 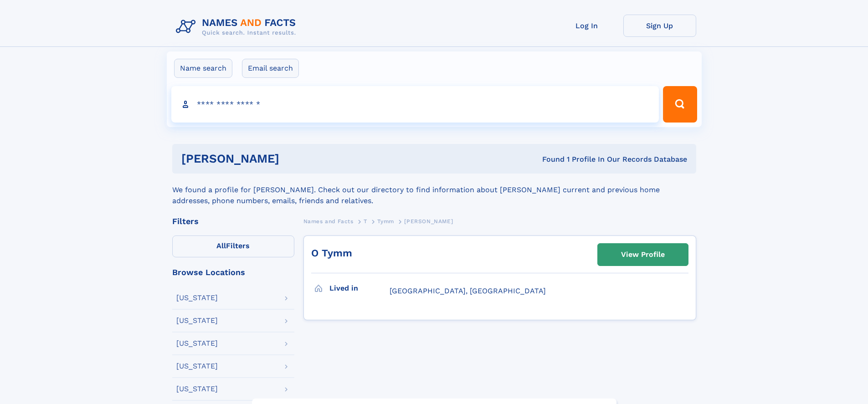 I want to click on div: Browse Locations, so click(x=233, y=272).